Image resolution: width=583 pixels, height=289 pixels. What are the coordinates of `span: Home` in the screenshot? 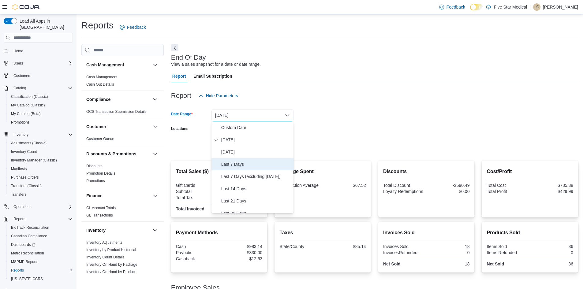 It's located at (18, 51).